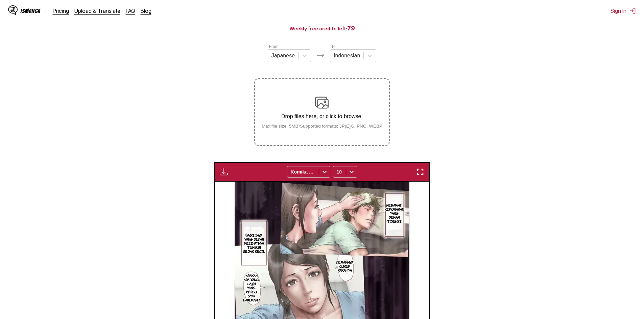 The height and width of the screenshot is (319, 644). I want to click on h3: Weekly free credits left:, so click(322, 28).